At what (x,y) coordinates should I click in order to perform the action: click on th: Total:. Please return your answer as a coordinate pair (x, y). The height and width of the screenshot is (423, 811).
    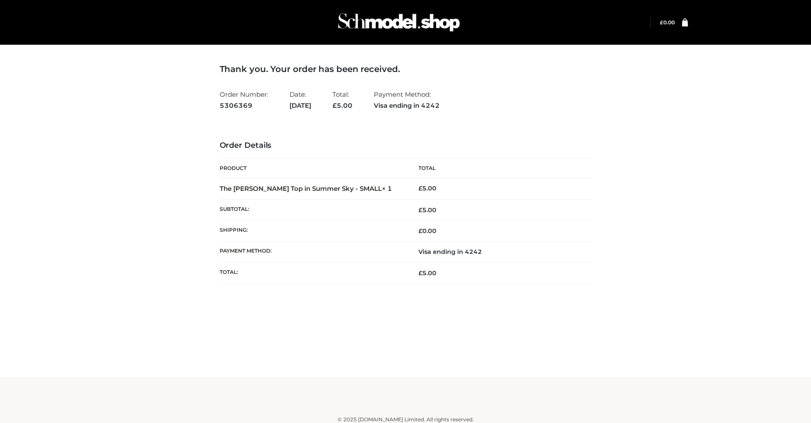
    Looking at the image, I should click on (312, 272).